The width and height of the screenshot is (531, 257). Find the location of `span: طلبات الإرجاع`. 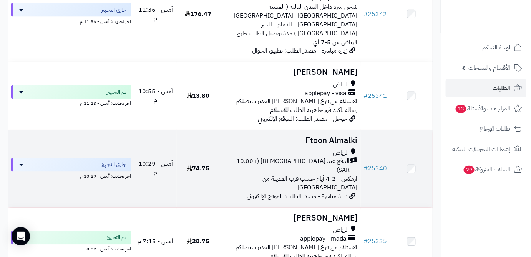

span: طلبات الإرجاع is located at coordinates (495, 129).